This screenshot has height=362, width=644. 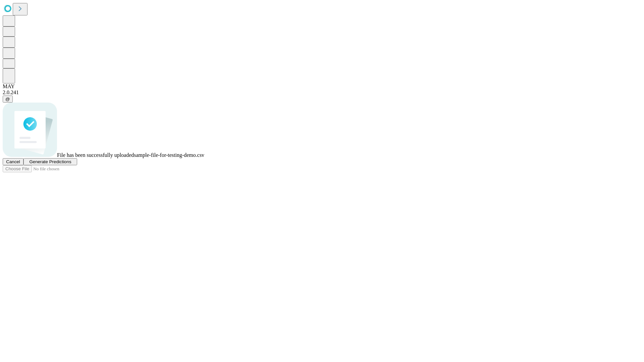 What do you see at coordinates (50, 162) in the screenshot?
I see `span: Generate Predictions` at bounding box center [50, 162].